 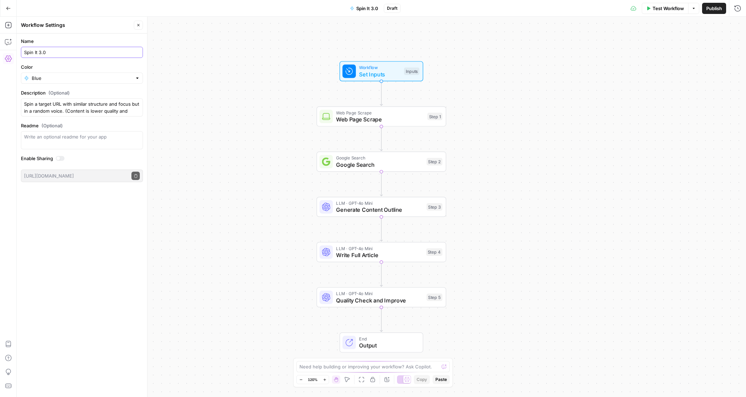 What do you see at coordinates (387, 338) in the screenshot?
I see `span: End` at bounding box center [387, 338].